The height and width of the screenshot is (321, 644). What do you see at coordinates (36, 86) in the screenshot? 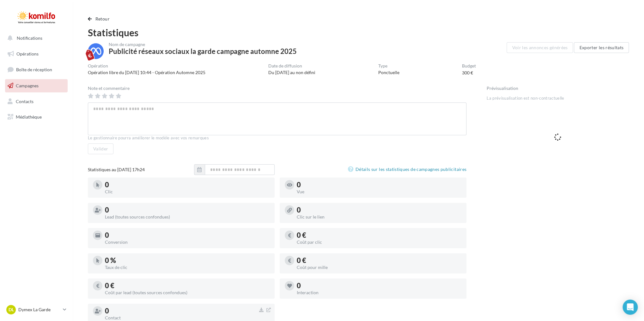
I see `a: Campagnes` at bounding box center [36, 86].